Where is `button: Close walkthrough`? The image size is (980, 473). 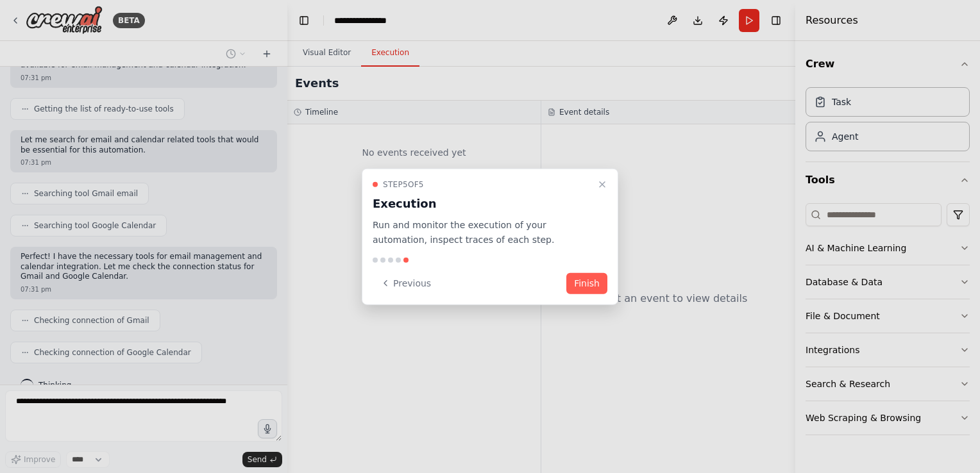
button: Close walkthrough is located at coordinates (603, 185).